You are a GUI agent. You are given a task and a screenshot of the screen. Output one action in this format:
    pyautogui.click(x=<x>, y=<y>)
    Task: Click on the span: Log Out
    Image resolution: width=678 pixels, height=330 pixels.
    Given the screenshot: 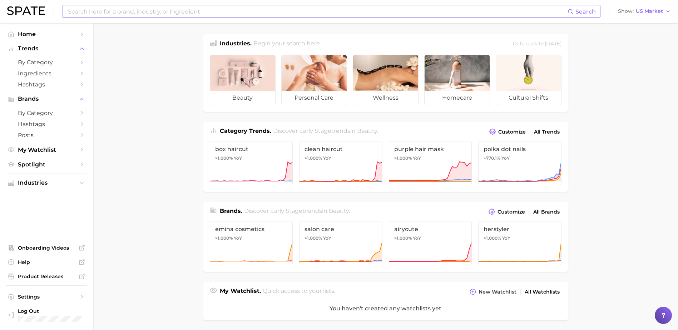 What is the action you would take?
    pyautogui.click(x=56, y=311)
    